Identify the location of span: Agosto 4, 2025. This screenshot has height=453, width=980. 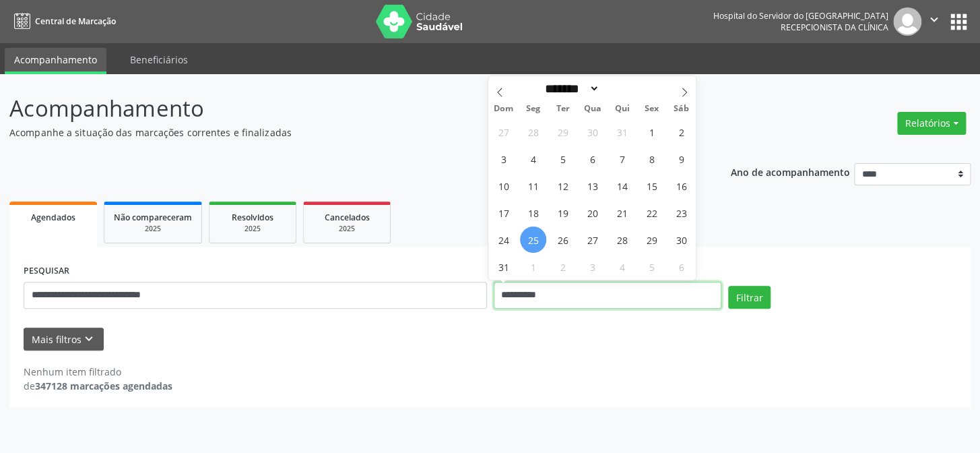
(533, 158).